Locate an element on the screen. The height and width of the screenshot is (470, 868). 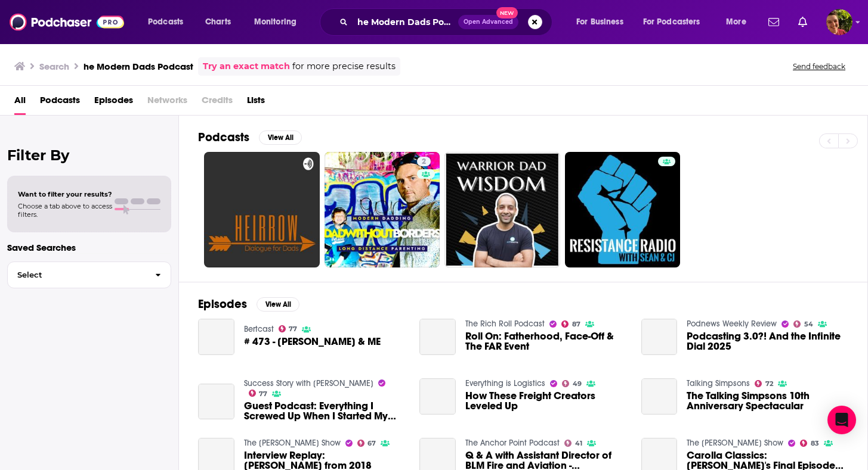
a: EpisodesView All is located at coordinates (249, 304).